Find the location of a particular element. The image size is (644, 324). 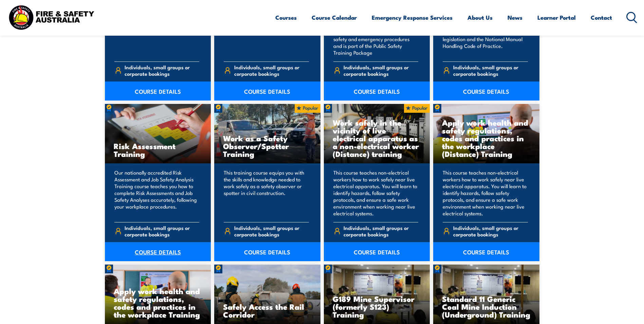

p: This training course equips you with the skills and knowledge needed to work safely as a safety o... is located at coordinates (266, 193).